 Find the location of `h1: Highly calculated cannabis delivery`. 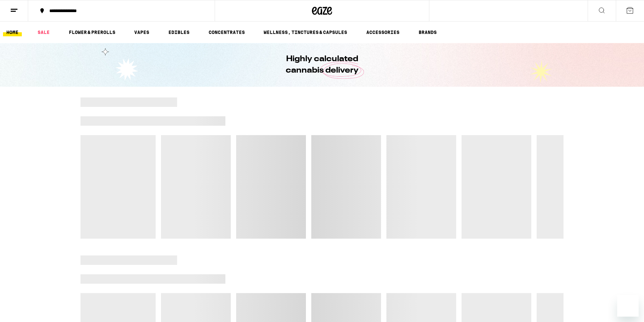

h1: Highly calculated cannabis delivery is located at coordinates (322, 65).